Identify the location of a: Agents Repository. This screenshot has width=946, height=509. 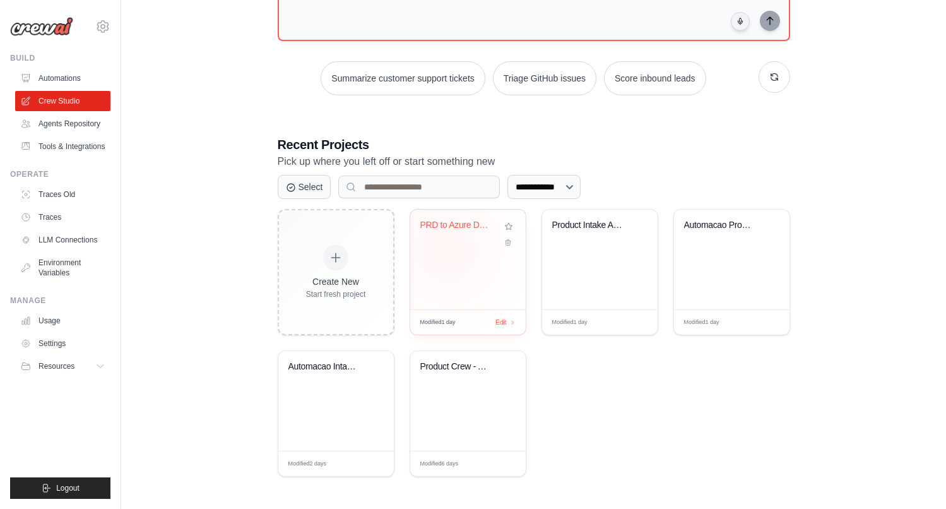
(62, 124).